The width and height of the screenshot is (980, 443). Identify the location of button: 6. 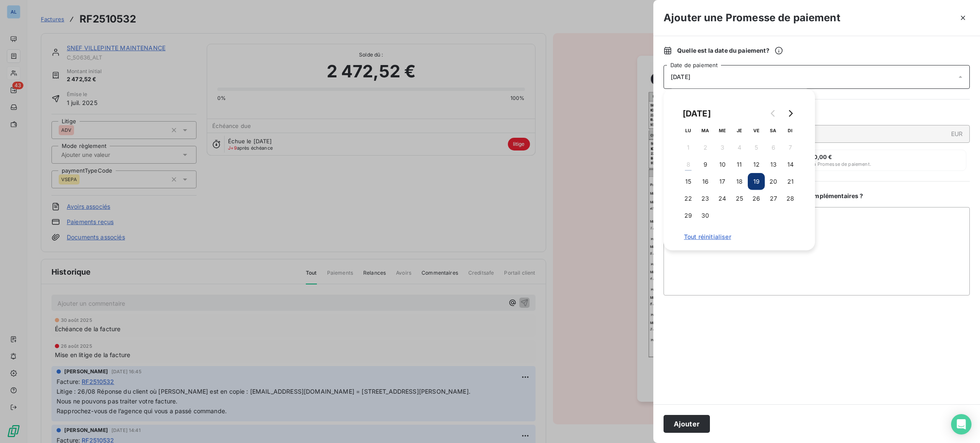
(773, 148).